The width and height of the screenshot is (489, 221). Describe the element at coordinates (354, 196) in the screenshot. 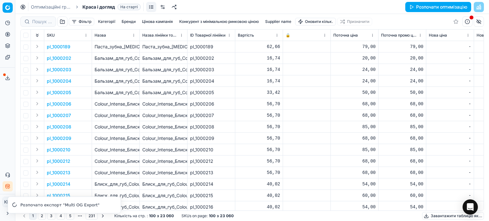

I see `div: 60,00` at that location.